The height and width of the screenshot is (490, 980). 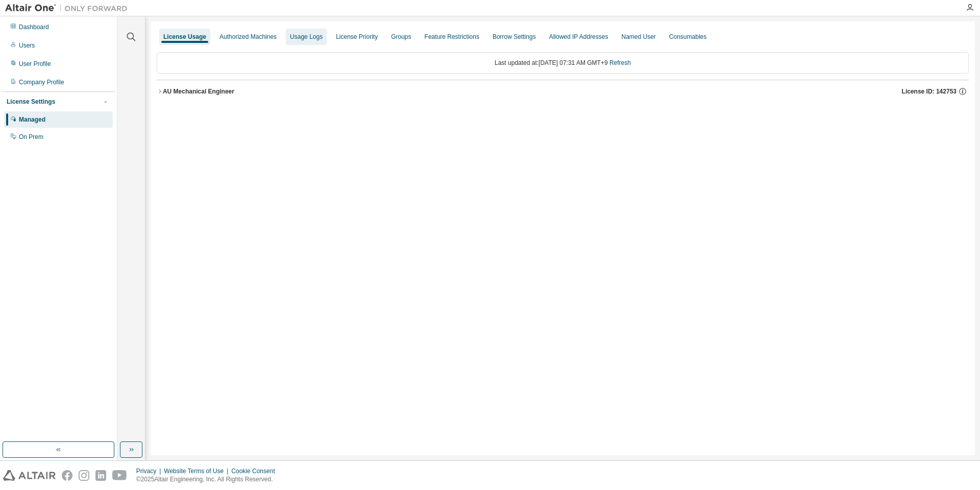 What do you see at coordinates (29, 475) in the screenshot?
I see `img: altair_logo.svg` at bounding box center [29, 475].